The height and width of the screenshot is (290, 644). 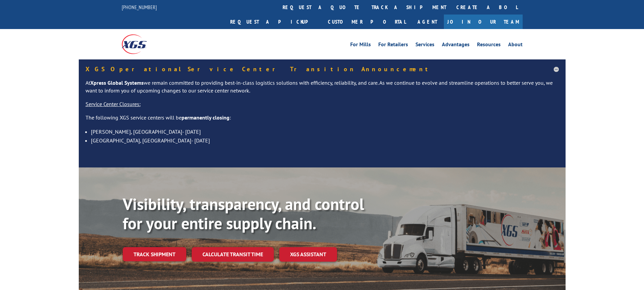 I want to click on a: XGS ASSISTANT, so click(x=308, y=254).